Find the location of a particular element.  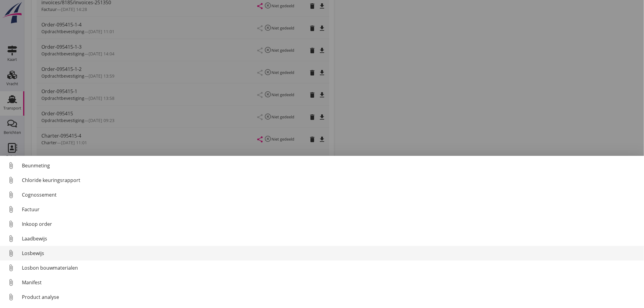

div: Losbon bouwmaterialen is located at coordinates (331, 268).